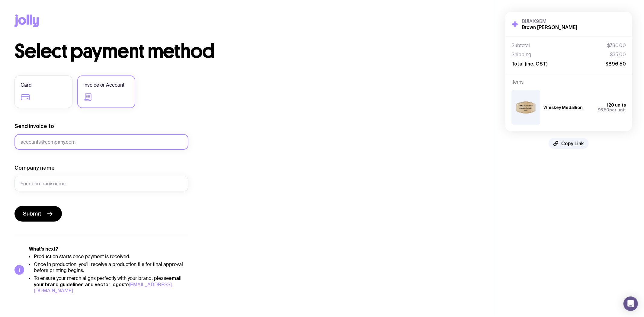 The height and width of the screenshot is (317, 644). What do you see at coordinates (616, 64) in the screenshot?
I see `span: $896.50` at bounding box center [616, 64].